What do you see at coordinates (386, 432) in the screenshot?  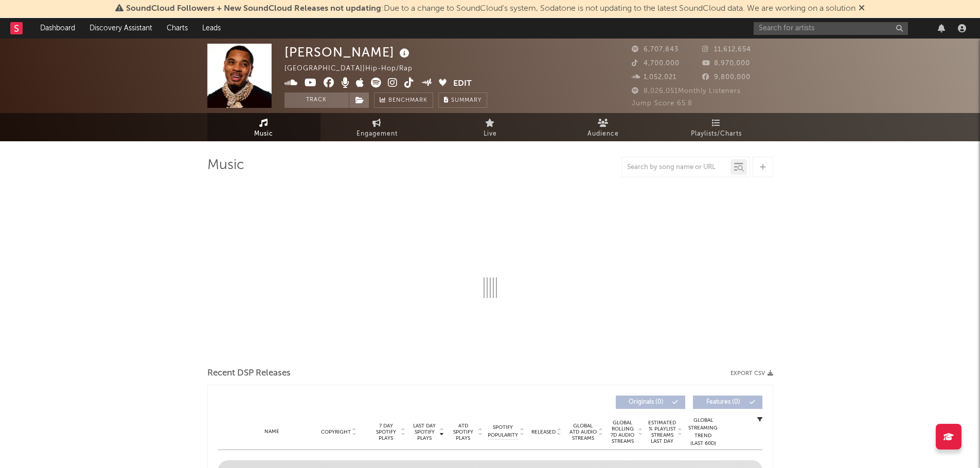 I see `span: 7 Day Spotify Plays` at bounding box center [386, 432].